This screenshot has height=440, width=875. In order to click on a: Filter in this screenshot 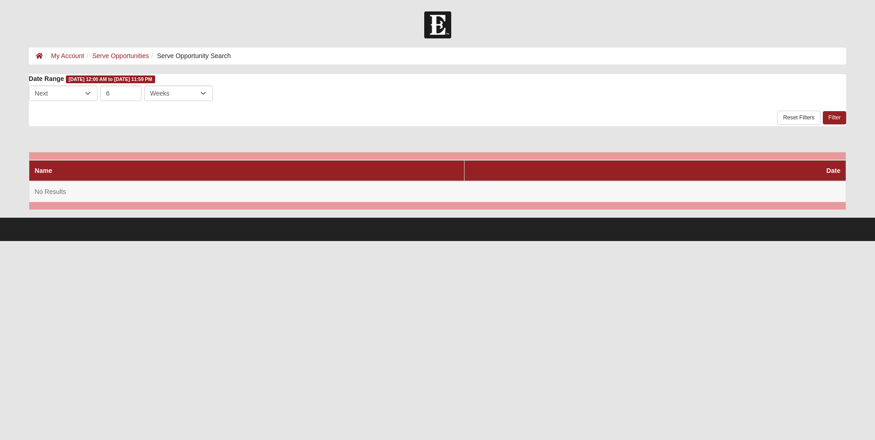, I will do `click(835, 118)`.